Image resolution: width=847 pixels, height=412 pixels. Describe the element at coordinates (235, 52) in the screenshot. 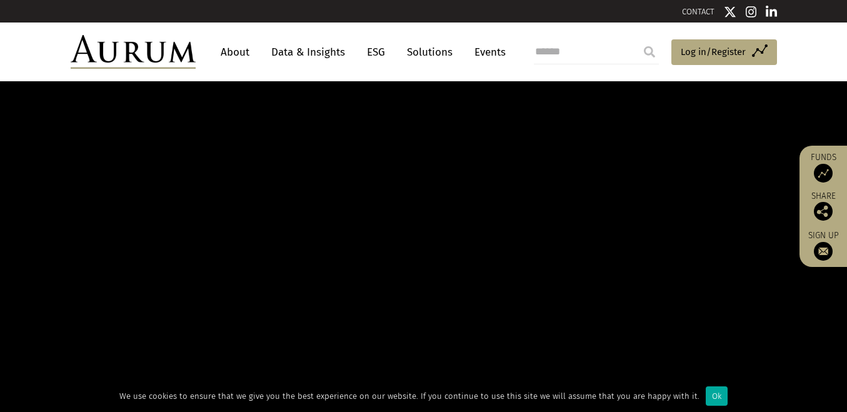

I see `a: About` at that location.